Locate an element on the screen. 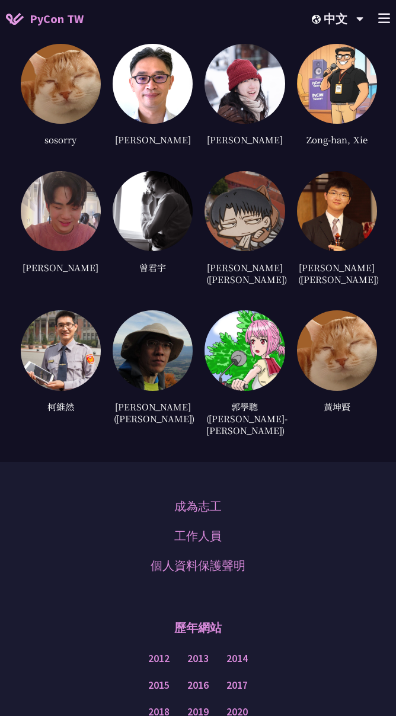 The width and height of the screenshot is (396, 716). a: 2017 is located at coordinates (237, 685).